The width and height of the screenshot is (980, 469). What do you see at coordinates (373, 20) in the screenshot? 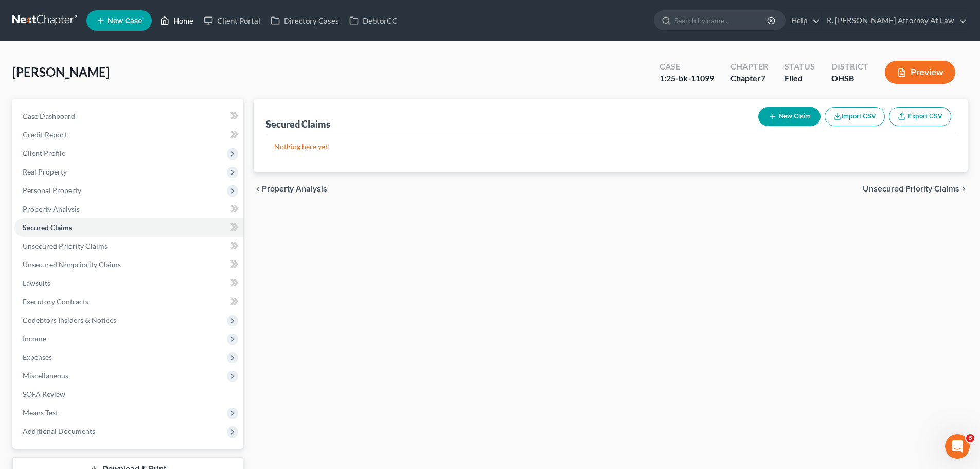
I see `a: DebtorCC` at bounding box center [373, 20].